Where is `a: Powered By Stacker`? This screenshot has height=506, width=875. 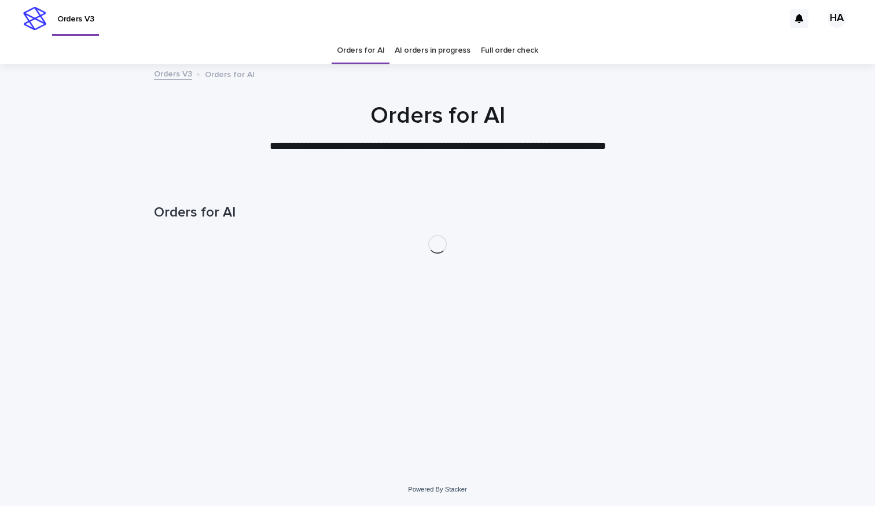 a: Powered By Stacker is located at coordinates (437, 489).